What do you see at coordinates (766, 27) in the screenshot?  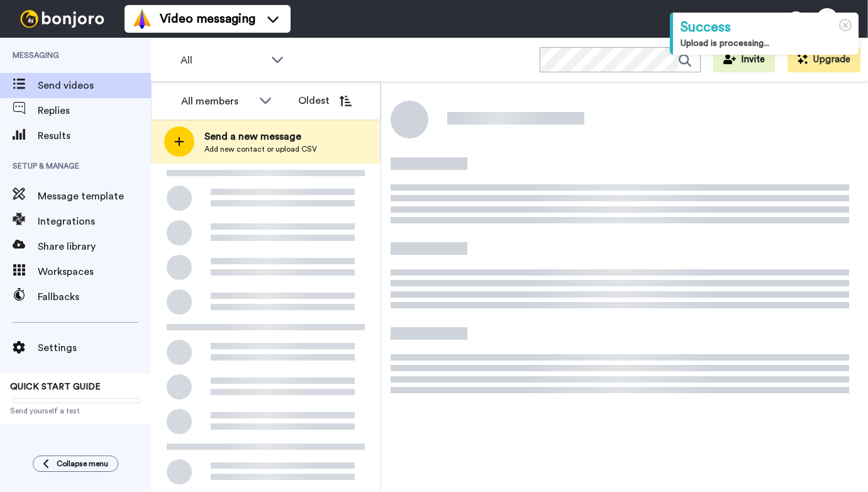 I see `div: Success` at bounding box center [766, 27].